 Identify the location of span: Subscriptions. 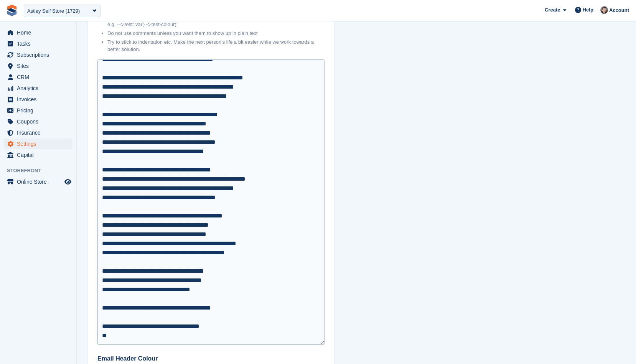
(40, 55).